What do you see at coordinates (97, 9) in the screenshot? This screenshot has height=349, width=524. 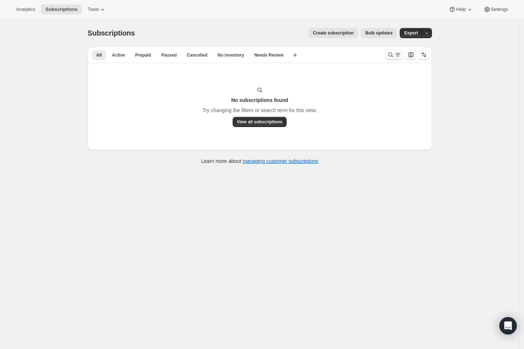 I see `button: Tools` at bounding box center [97, 9].